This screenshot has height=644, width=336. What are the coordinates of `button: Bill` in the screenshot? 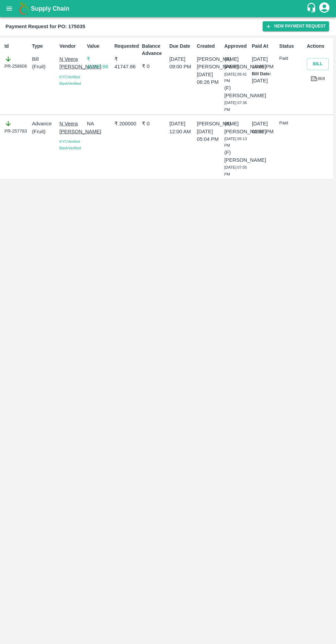 It's located at (318, 64).